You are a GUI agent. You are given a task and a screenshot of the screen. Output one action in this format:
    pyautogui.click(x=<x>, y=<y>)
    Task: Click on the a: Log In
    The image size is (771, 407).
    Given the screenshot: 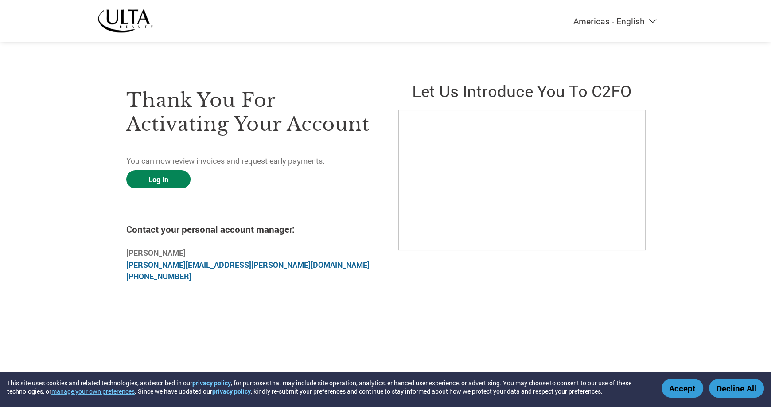 What is the action you would take?
    pyautogui.click(x=158, y=179)
    